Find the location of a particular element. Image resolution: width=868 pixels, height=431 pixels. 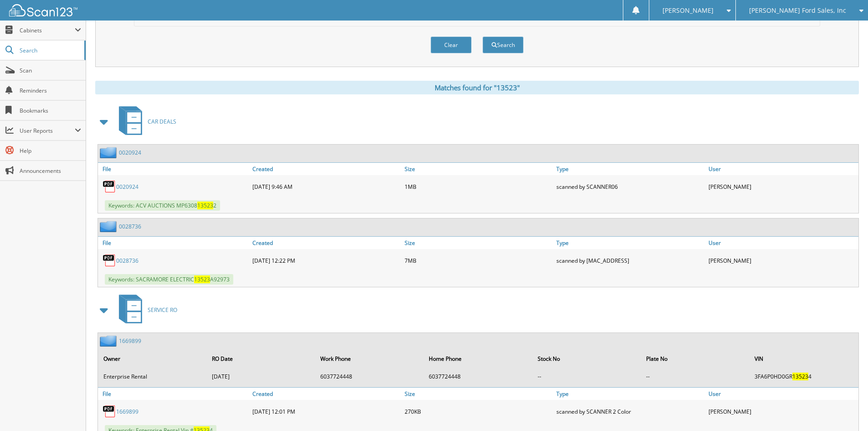

span: Scan is located at coordinates (50, 70).